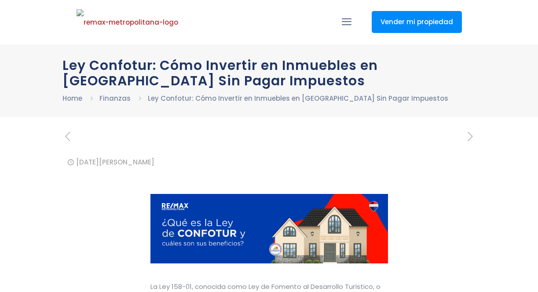  I want to click on a: Finanzas, so click(115, 98).